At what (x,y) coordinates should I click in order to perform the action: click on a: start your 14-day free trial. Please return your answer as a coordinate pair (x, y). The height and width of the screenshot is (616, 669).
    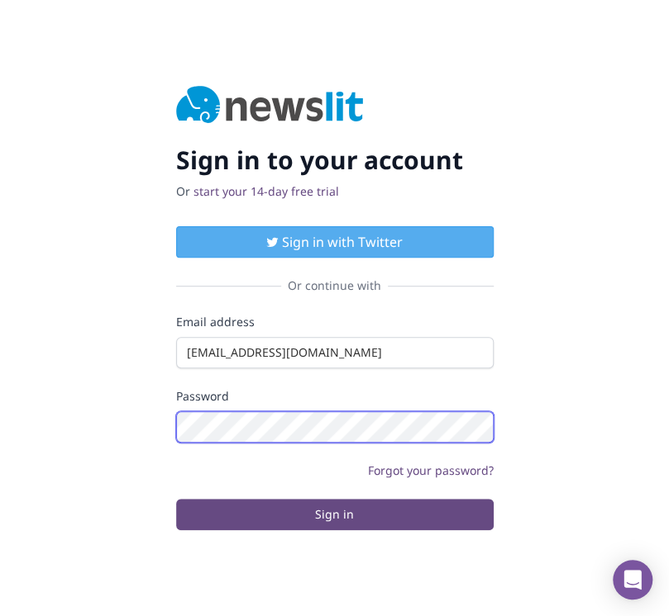
    Looking at the image, I should click on (266, 191).